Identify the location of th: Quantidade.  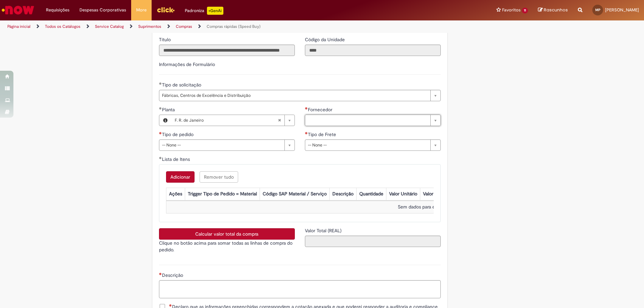
(371, 194).